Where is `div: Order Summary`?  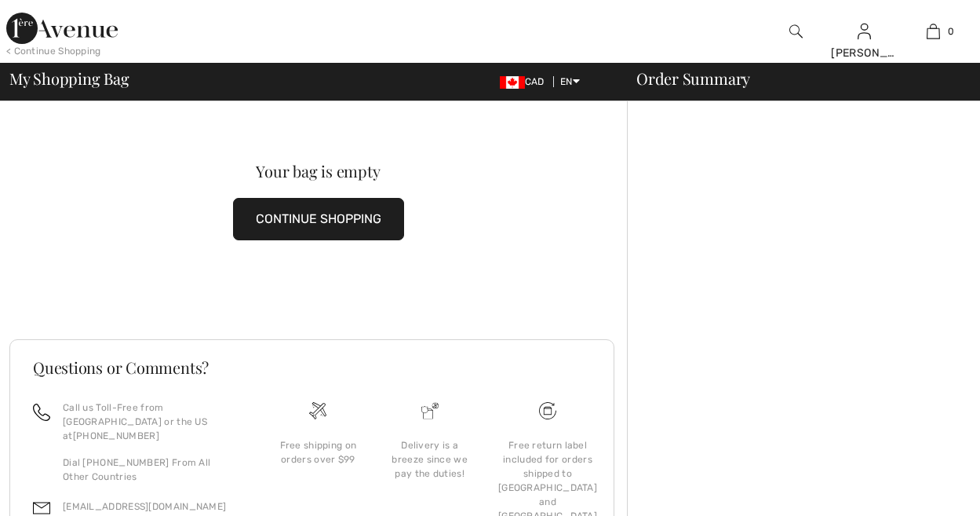
div: Order Summary is located at coordinates (794, 79).